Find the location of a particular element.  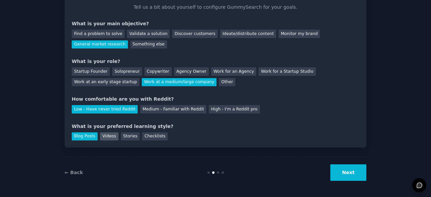

div: Other is located at coordinates (227, 82).